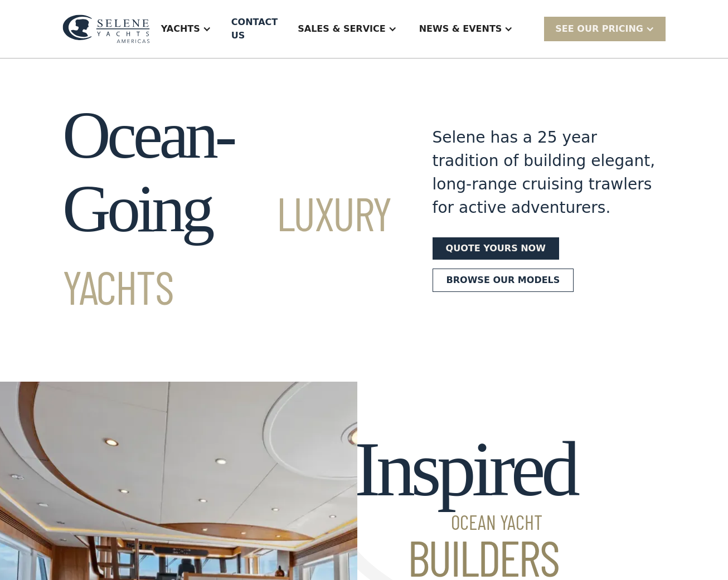 The height and width of the screenshot is (580, 728). What do you see at coordinates (495, 248) in the screenshot?
I see `a: Quote yours now` at bounding box center [495, 248].